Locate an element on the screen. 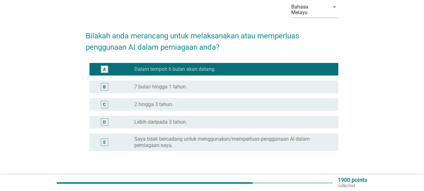  div: C is located at coordinates (104, 104).